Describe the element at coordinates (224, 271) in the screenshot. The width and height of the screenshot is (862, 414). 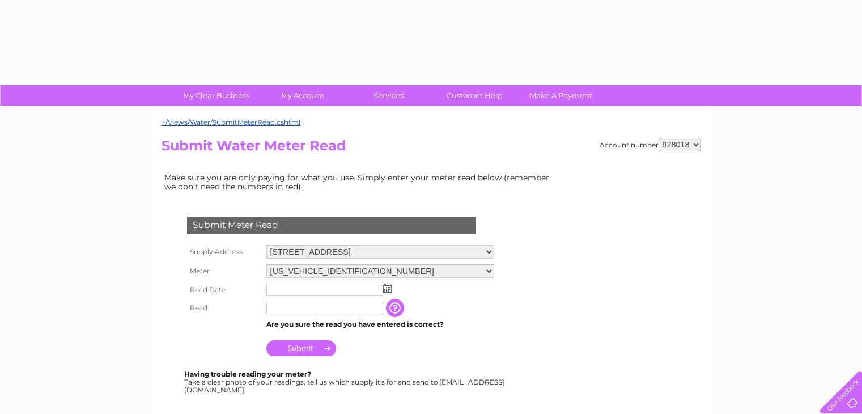
I see `th: Meter` at that location.